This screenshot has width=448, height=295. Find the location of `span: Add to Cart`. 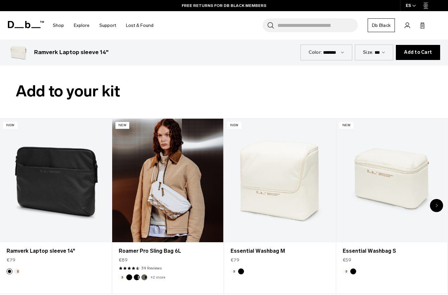

span: Add to Cart is located at coordinates (418, 53).